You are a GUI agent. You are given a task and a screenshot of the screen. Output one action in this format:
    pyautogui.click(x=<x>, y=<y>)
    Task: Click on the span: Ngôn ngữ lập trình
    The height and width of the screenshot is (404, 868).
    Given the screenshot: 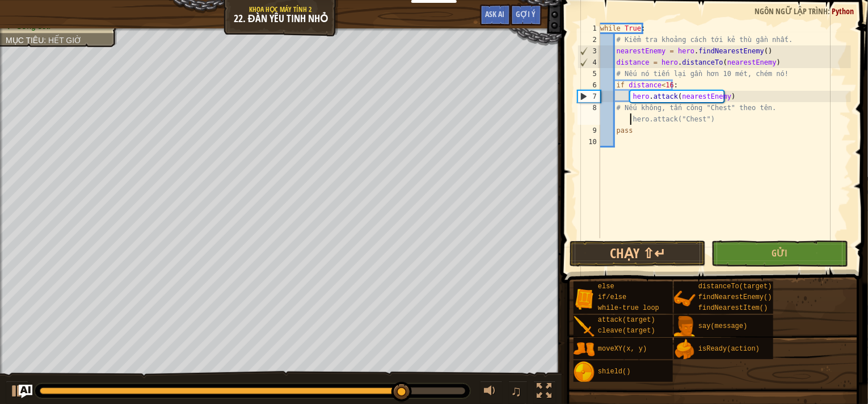 What is the action you would take?
    pyautogui.click(x=791, y=11)
    